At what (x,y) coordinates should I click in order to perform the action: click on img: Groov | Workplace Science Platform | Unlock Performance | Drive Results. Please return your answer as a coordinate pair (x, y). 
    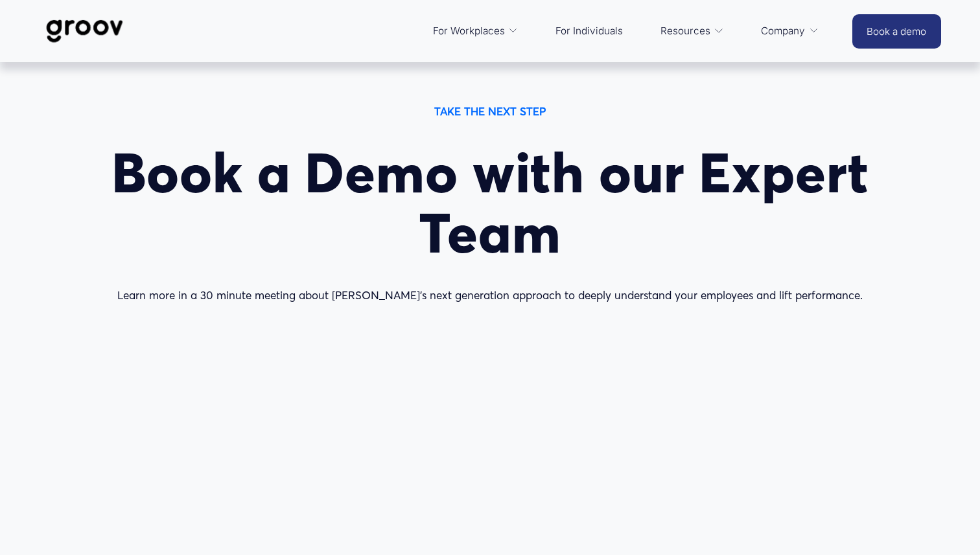
    Looking at the image, I should click on (84, 31).